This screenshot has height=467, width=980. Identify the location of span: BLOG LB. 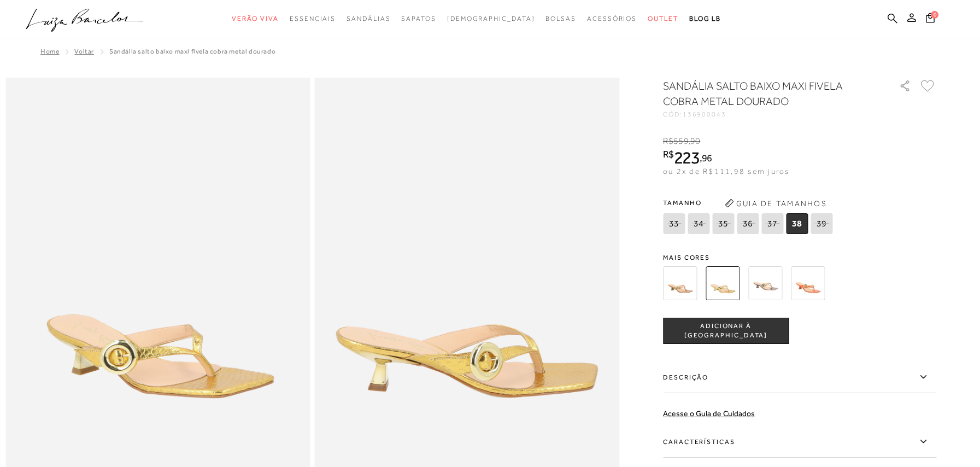
(706, 18).